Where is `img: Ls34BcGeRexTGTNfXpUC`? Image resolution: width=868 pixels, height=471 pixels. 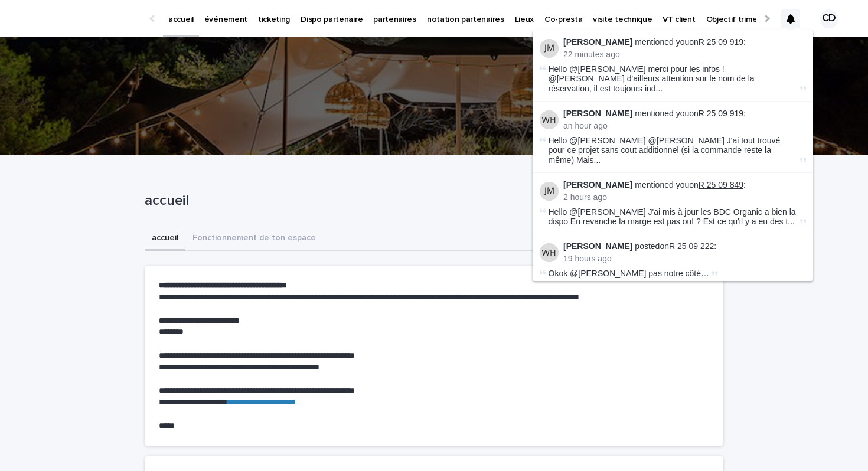
img: Ls34BcGeRexTGTNfXpUC is located at coordinates (81, 19).